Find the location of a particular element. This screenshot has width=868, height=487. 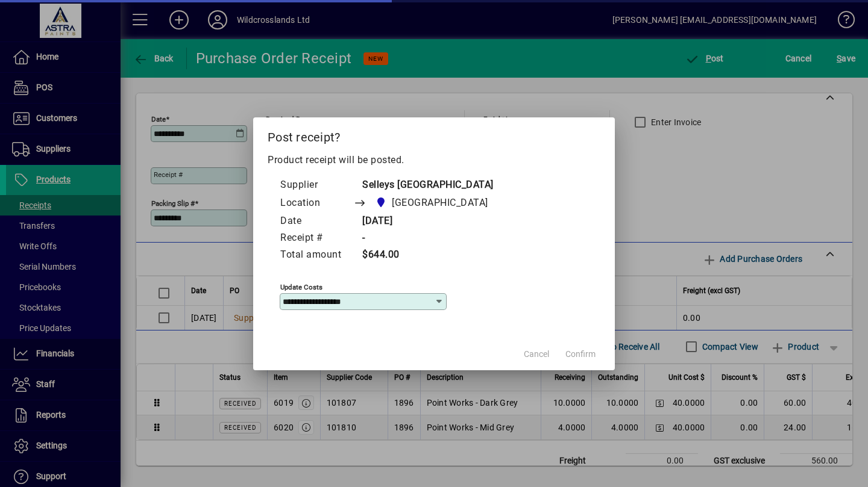

td: Total amount is located at coordinates (317, 255).